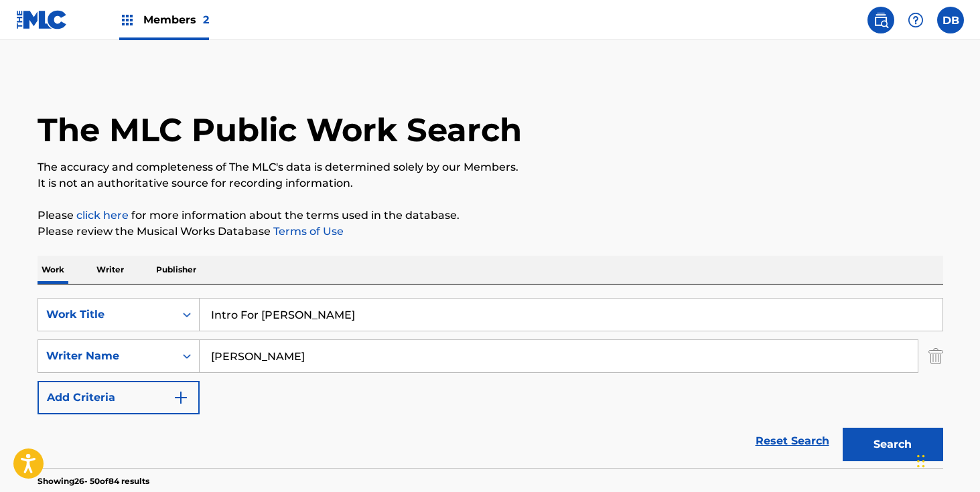 The width and height of the screenshot is (980, 492). What do you see at coordinates (119, 398) in the screenshot?
I see `button: Add Criteria` at bounding box center [119, 398].